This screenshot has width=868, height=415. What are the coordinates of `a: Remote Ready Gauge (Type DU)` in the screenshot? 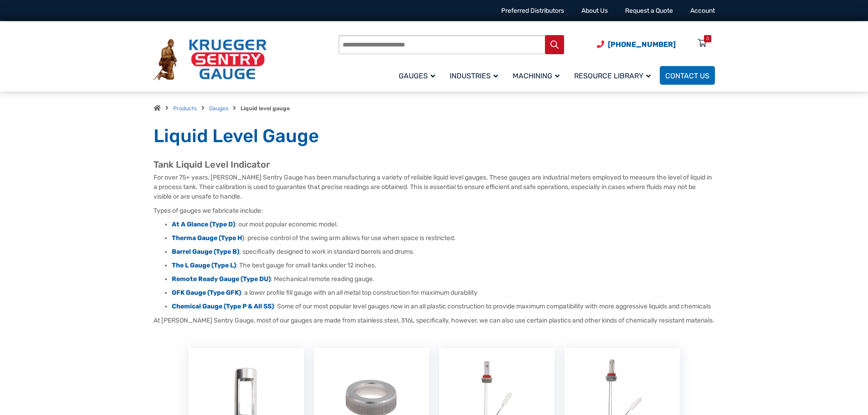 It's located at (221, 279).